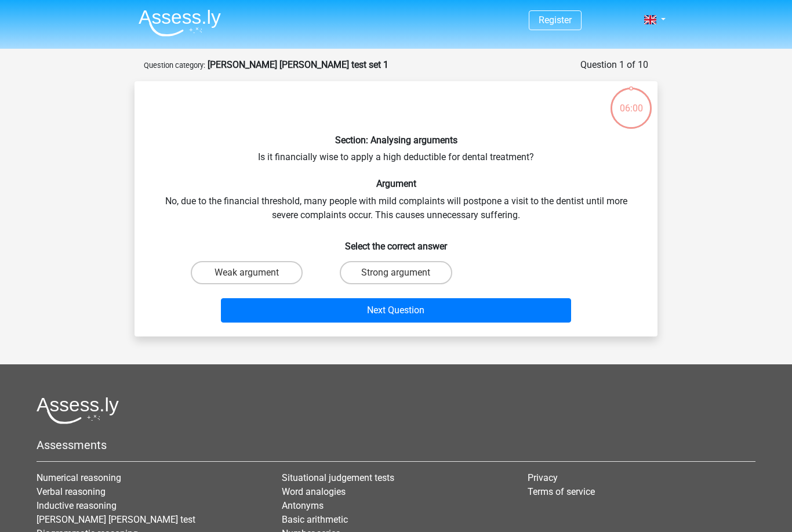 The image size is (792, 532). What do you see at coordinates (543, 477) in the screenshot?
I see `a: Privacy` at bounding box center [543, 477].